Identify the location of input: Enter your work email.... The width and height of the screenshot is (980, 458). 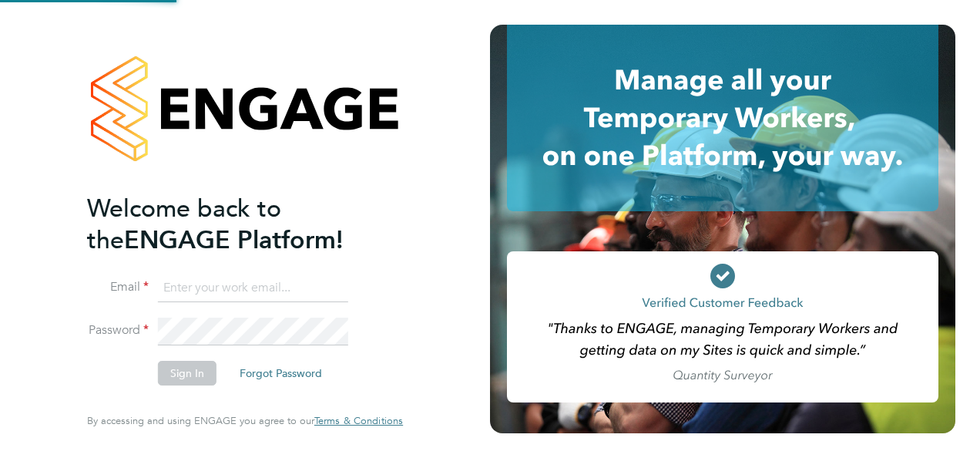
(253, 288).